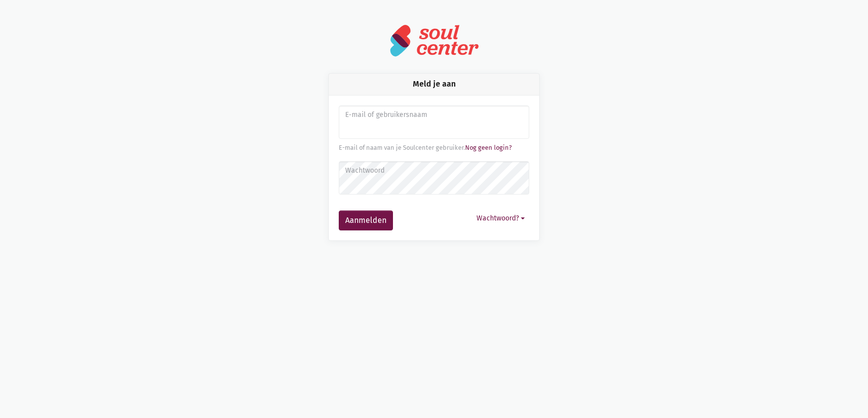 This screenshot has height=418, width=868. Describe the element at coordinates (434, 171) in the screenshot. I see `label: Wachtwoord` at that location.